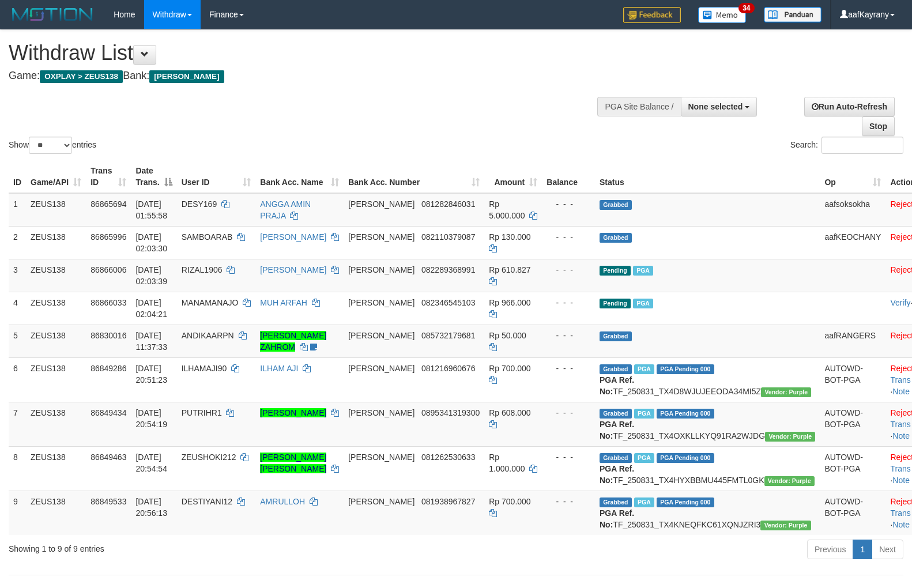 The height and width of the screenshot is (588, 912). Describe the element at coordinates (448, 303) in the screenshot. I see `span: Copy 082346545103 to clipboard` at that location.